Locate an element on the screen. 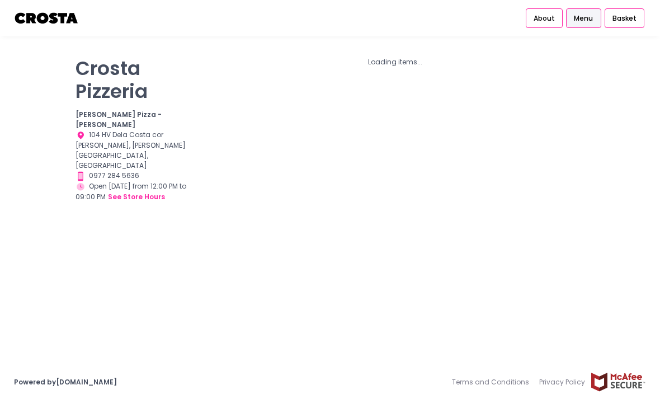  a: Terms and Conditions is located at coordinates (493, 382).